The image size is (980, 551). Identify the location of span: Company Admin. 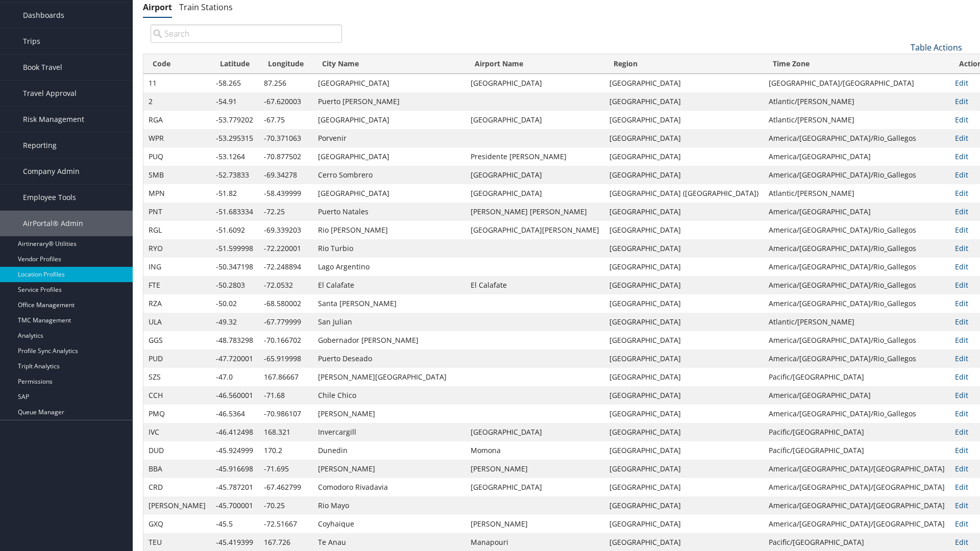
(51, 172).